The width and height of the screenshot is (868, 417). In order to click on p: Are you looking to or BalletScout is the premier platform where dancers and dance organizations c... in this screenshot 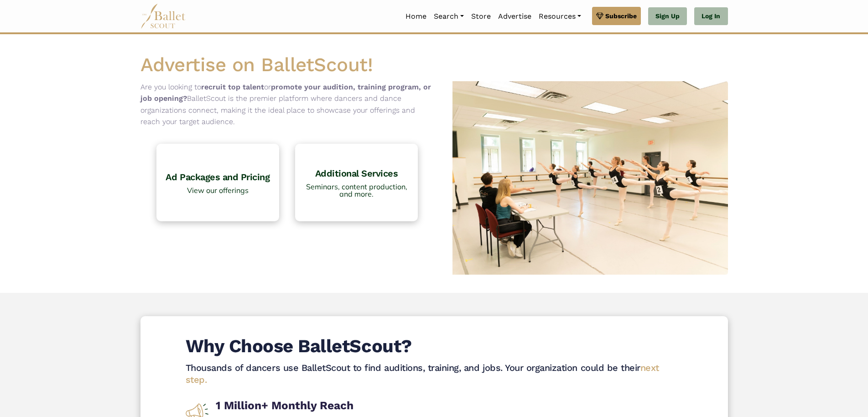, I will do `click(287, 105)`.